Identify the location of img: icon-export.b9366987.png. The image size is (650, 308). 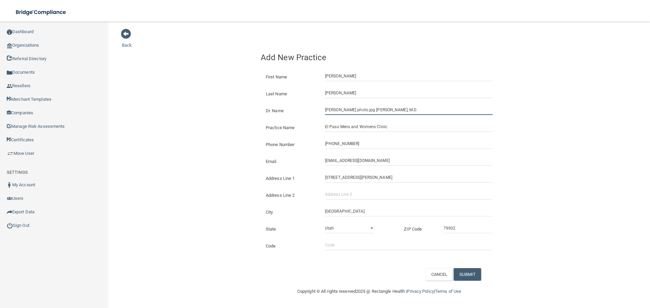
(9, 212).